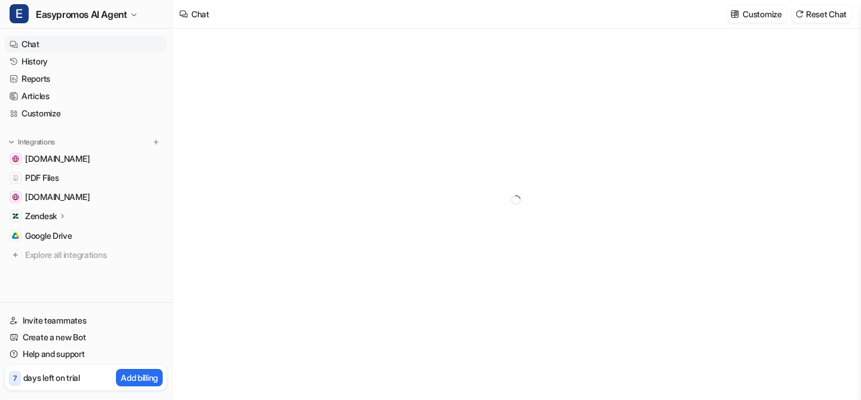  What do you see at coordinates (15, 379) in the screenshot?
I see `p: 7` at bounding box center [15, 379].